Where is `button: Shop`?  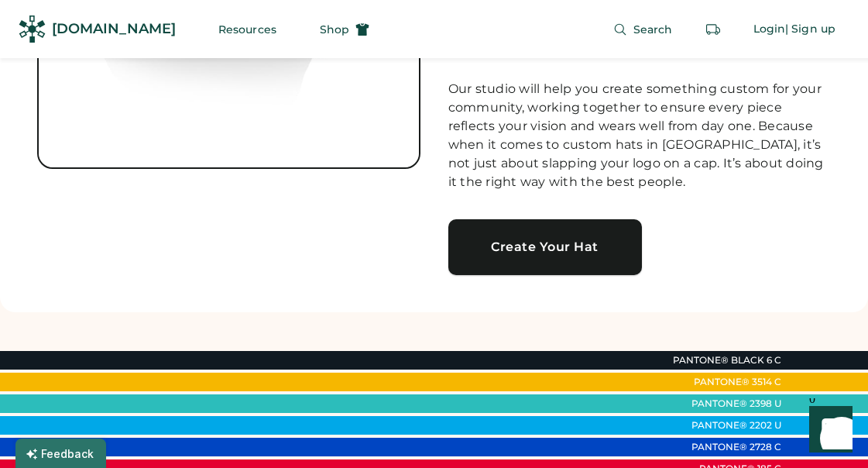
button: Shop is located at coordinates (344, 29).